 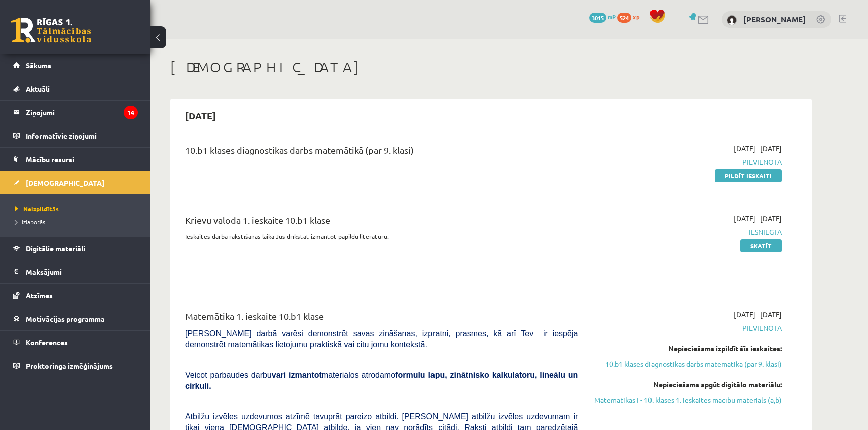 What do you see at coordinates (625, 17) in the screenshot?
I see `span: 524` at bounding box center [625, 17].